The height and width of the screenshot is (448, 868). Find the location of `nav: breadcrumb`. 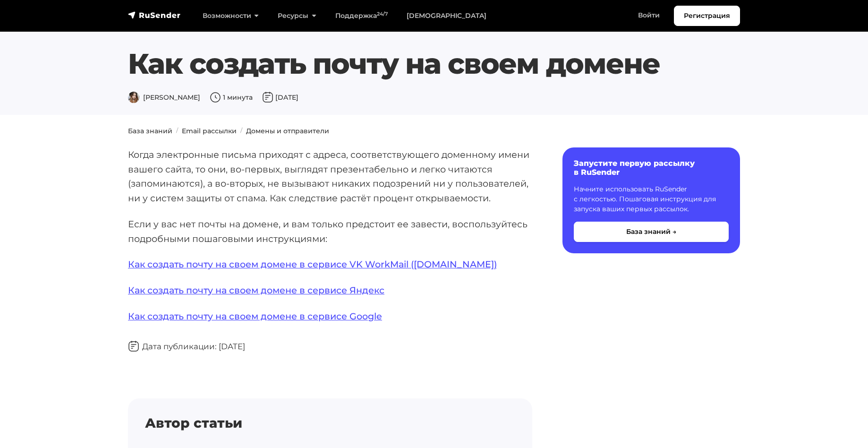

nav: breadcrumb is located at coordinates (434, 131).